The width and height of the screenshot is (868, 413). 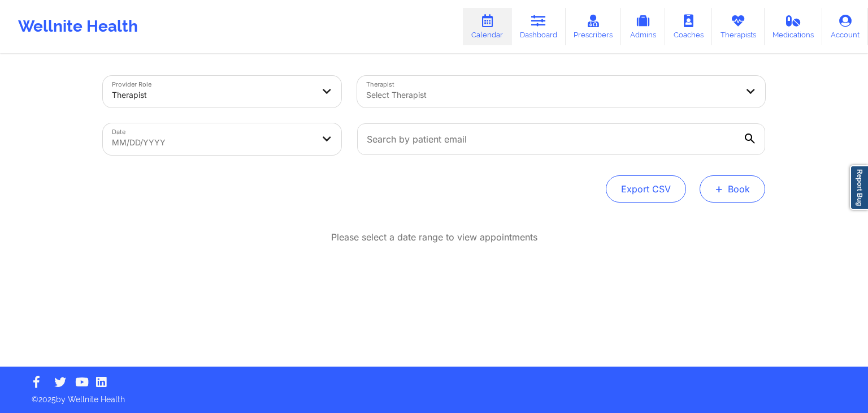 What do you see at coordinates (212, 95) in the screenshot?
I see `div: Therapist` at bounding box center [212, 95].